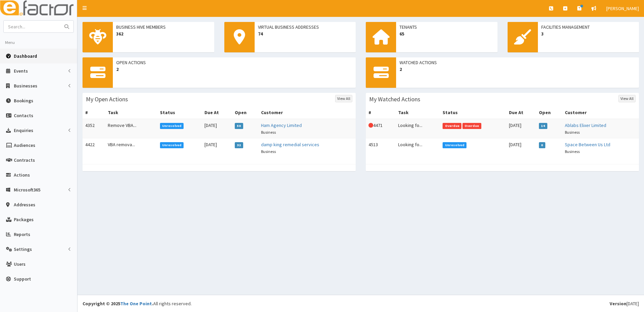 The width and height of the screenshot is (644, 312). Describe the element at coordinates (447, 34) in the screenshot. I see `span: 65` at that location.